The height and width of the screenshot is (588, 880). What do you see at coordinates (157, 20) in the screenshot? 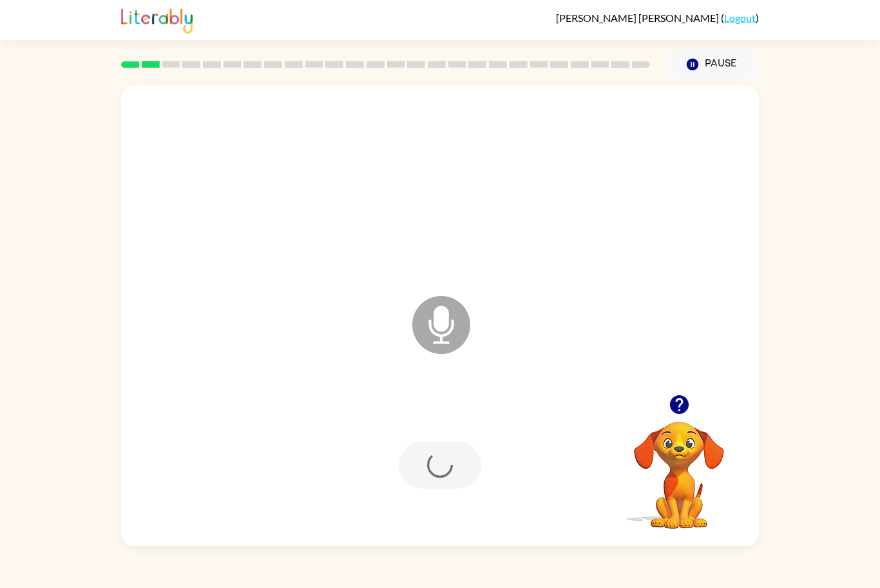
I see `img: Literably` at bounding box center [157, 20].